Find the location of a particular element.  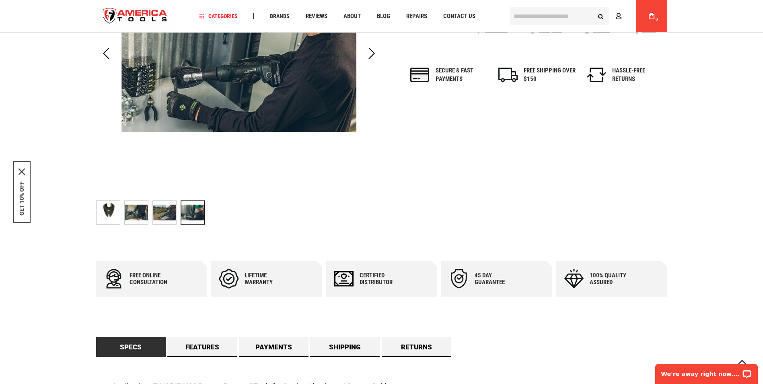

div: Free online consultation is located at coordinates (154, 279).